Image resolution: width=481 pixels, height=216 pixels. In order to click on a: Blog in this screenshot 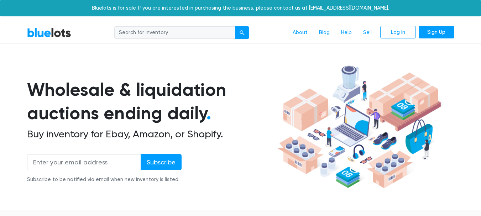, I will do `click(324, 33)`.